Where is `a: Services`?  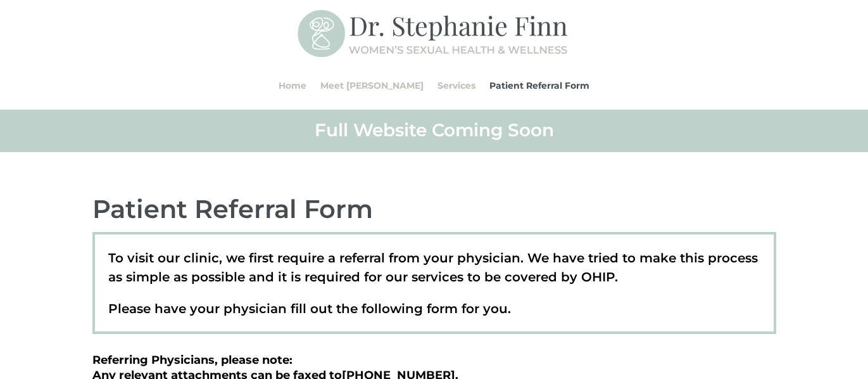 a: Services is located at coordinates (457, 85).